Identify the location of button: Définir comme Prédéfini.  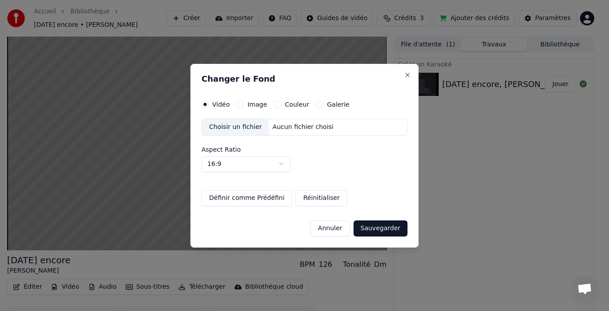
(247, 198).